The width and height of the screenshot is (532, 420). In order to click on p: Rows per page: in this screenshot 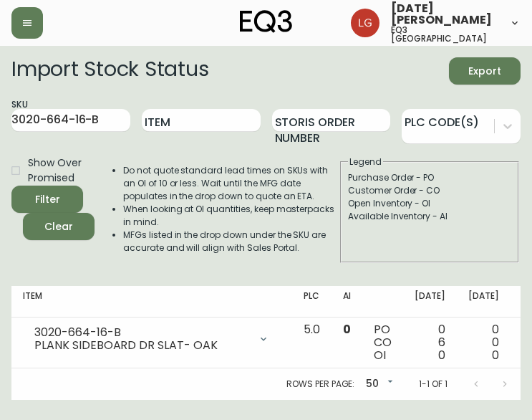, I will do `click(320, 384)`.